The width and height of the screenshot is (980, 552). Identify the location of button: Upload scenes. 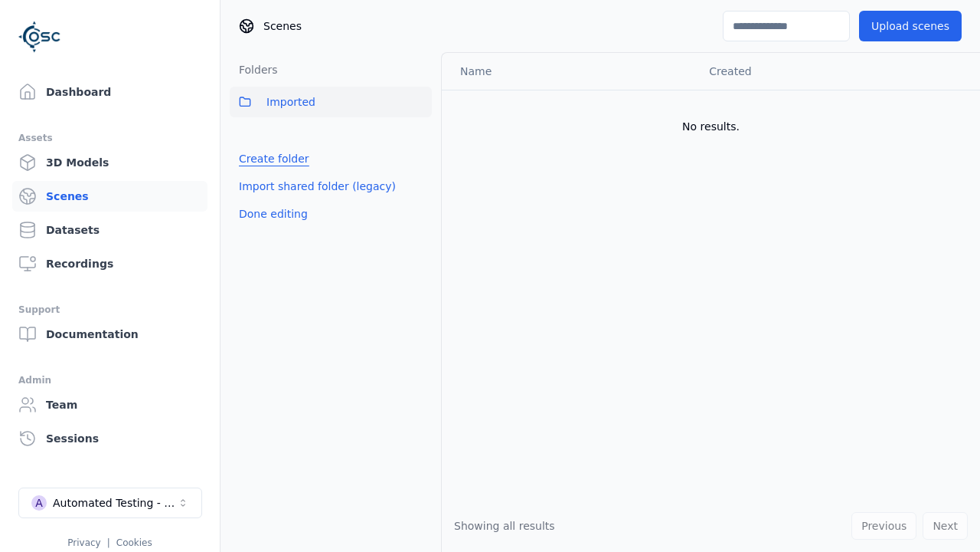
(911, 26).